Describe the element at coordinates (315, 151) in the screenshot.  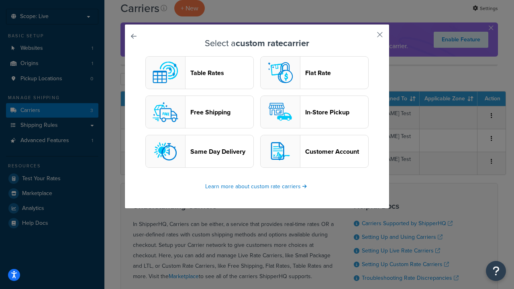
I see `button: customerAccount logoCustomer Account` at that location.